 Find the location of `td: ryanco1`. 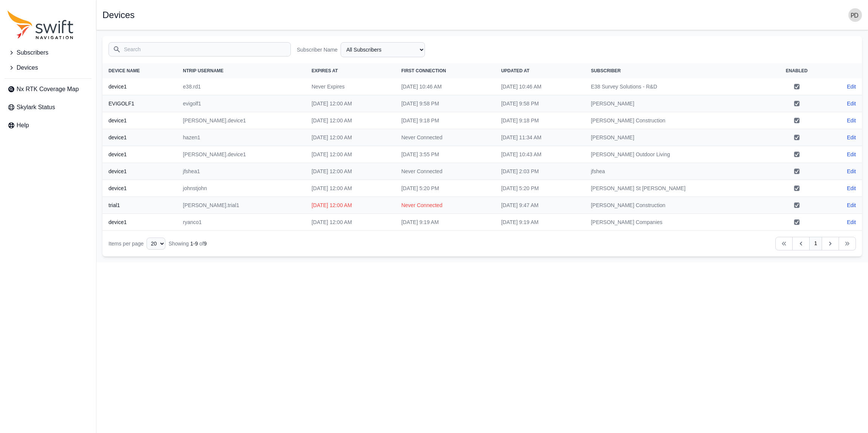

td: ryanco1 is located at coordinates (241, 222).